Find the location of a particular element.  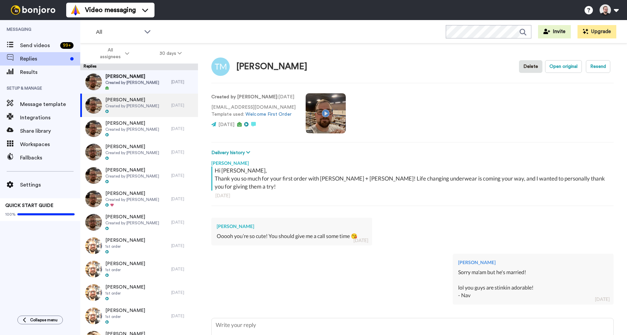

button: Open original is located at coordinates (564, 67).